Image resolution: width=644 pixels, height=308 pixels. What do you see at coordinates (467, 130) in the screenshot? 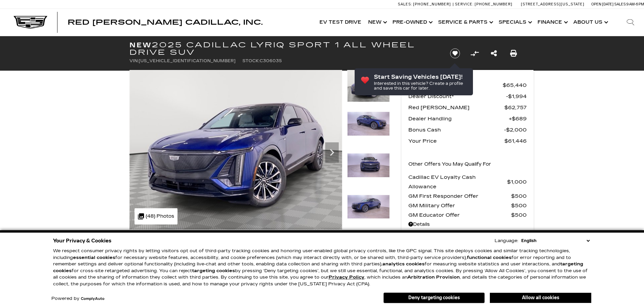
I see `a: Bonus Cash $2,000` at bounding box center [467, 130].